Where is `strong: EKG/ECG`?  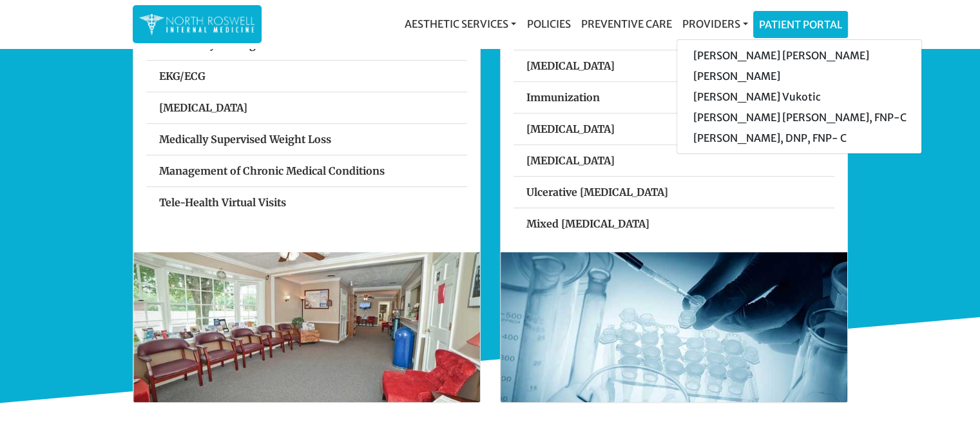 strong: EKG/ECG is located at coordinates (183, 76).